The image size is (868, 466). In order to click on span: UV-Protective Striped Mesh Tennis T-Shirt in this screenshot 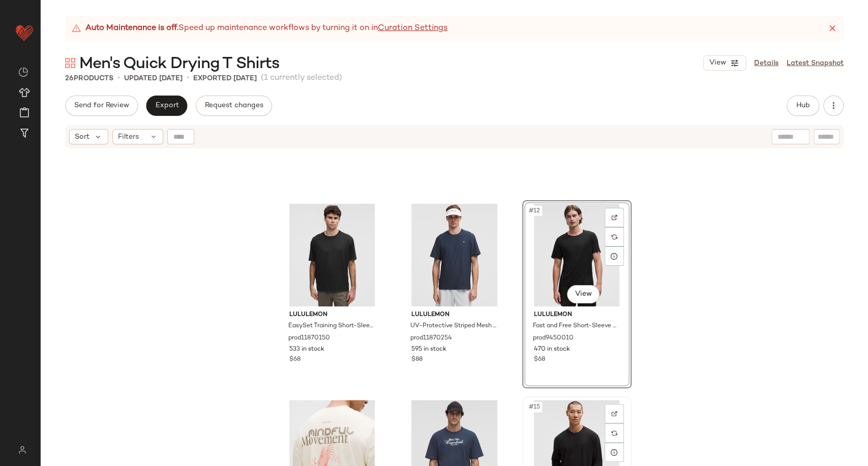, I will do `click(453, 326)`.